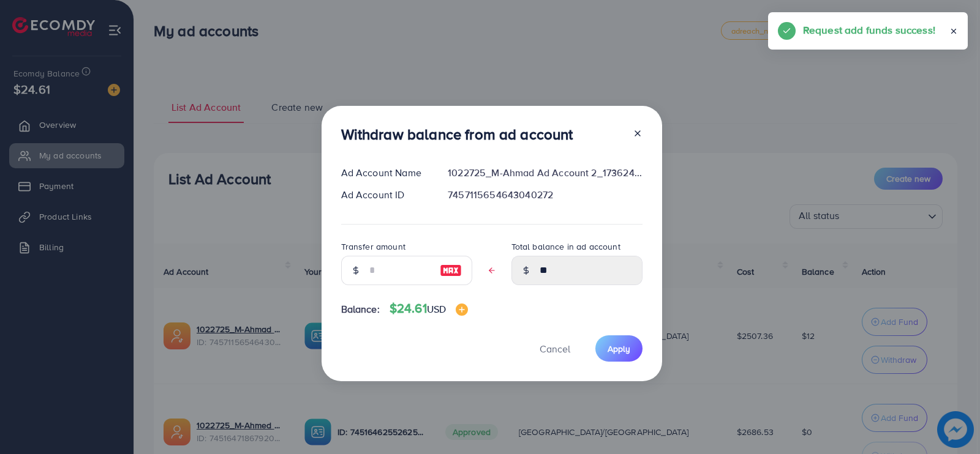 This screenshot has width=980, height=454. Describe the element at coordinates (618, 349) in the screenshot. I see `button: Apply` at that location.